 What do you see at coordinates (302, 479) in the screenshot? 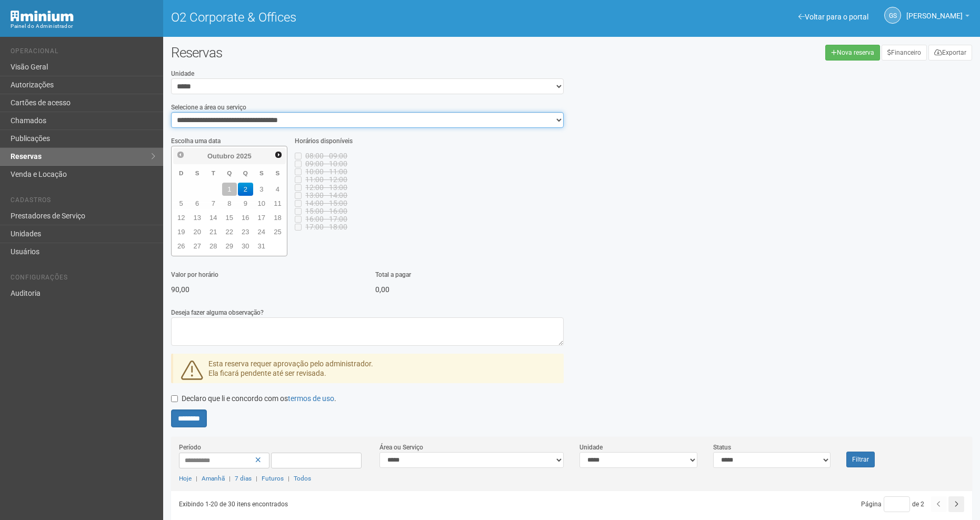
I see `a: Todos` at bounding box center [302, 479].